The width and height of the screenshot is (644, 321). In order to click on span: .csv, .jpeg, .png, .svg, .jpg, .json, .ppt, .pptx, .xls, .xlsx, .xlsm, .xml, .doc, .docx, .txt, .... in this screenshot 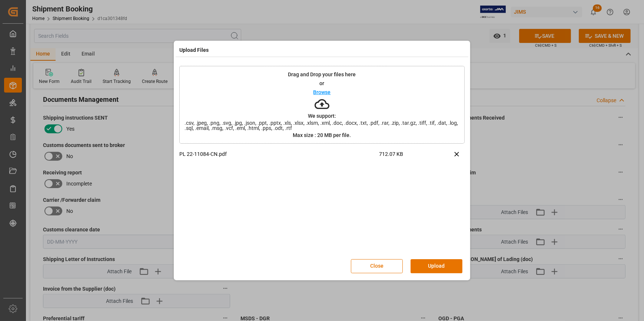, I will do `click(322, 126)`.